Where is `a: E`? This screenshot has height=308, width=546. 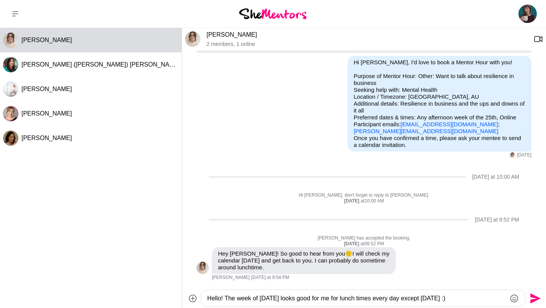 a: E is located at coordinates (193, 39).